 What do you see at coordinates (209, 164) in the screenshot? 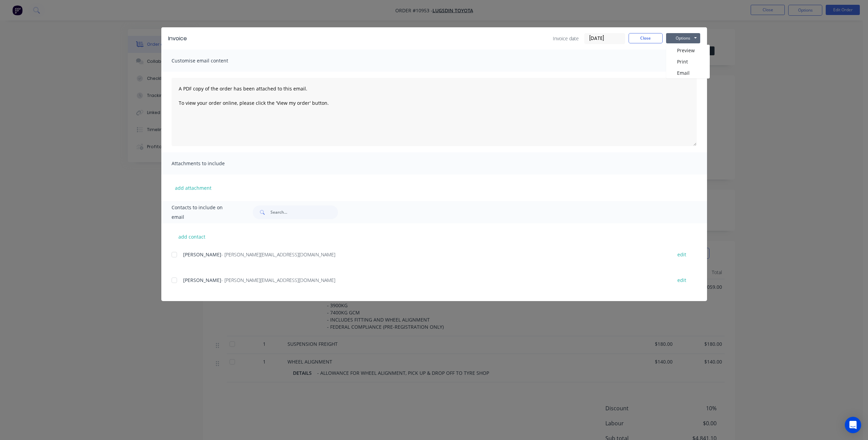
I see `span: Attachments to include` at bounding box center [209, 164].